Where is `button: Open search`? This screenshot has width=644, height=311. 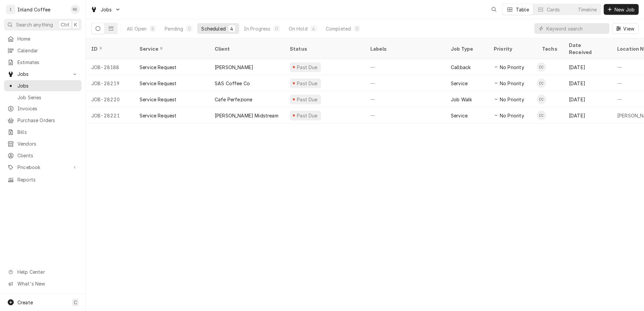 button: Open search is located at coordinates (494, 9).